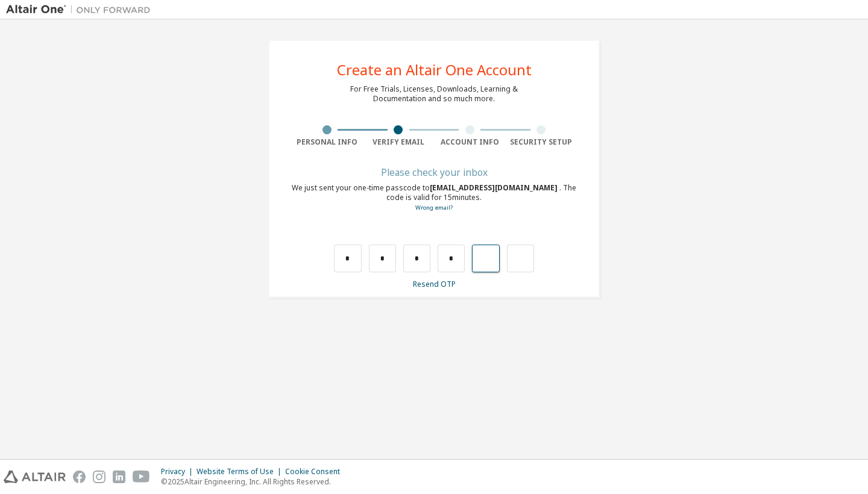  I want to click on div: Personal Info, so click(326, 142).